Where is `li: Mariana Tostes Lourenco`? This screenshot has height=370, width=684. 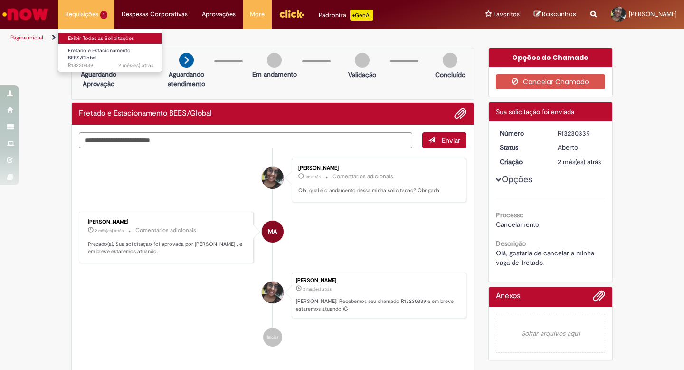
li: Mariana Tostes Lourenco is located at coordinates (273, 295).